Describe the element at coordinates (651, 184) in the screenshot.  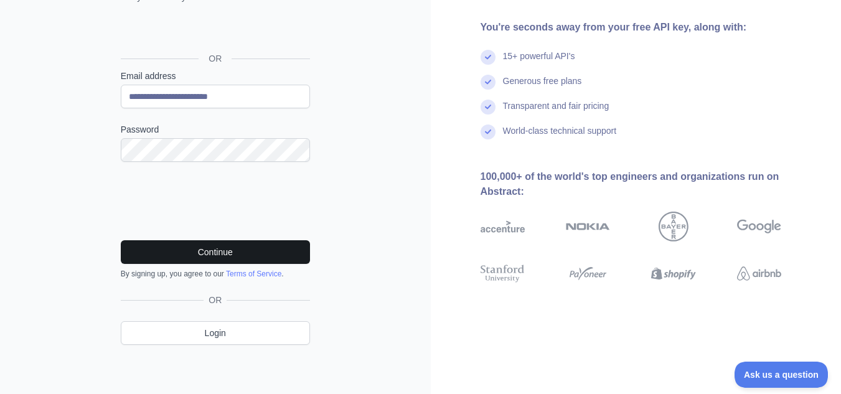
I see `div: 100,000+ of the world's top engineers and organizations run on Abstract:` at that location.